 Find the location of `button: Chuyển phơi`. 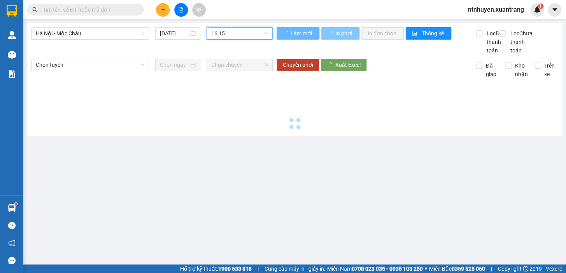

button: Chuyển phơi is located at coordinates (298, 65).